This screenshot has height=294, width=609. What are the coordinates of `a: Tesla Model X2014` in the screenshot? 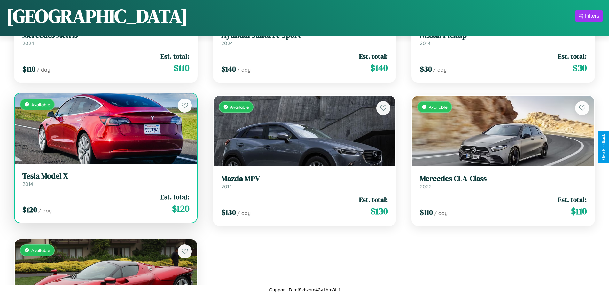 It's located at (106, 179).